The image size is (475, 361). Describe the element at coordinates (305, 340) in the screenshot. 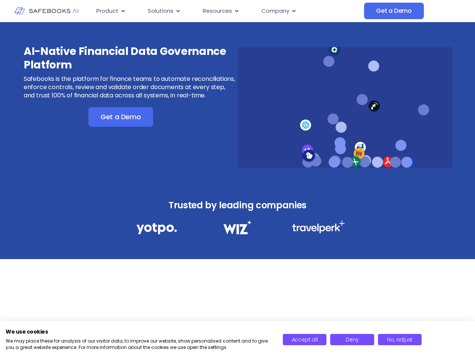

I see `button: Accept all cookies` at that location.